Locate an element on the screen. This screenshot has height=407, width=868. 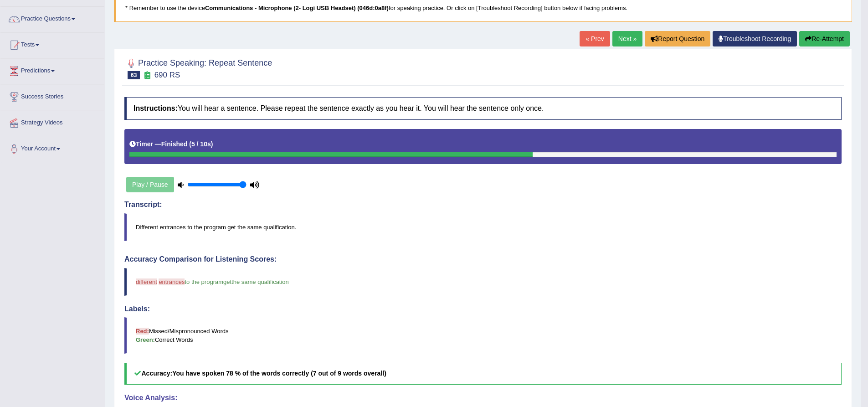
span: to the program is located at coordinates (204, 282).